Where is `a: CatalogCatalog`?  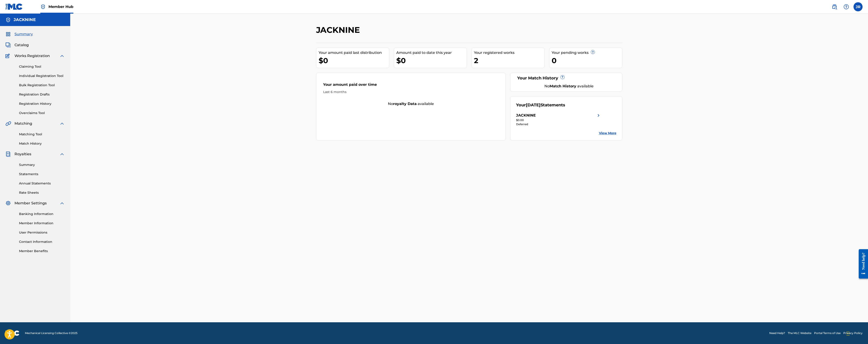
a: CatalogCatalog is located at coordinates (17, 45).